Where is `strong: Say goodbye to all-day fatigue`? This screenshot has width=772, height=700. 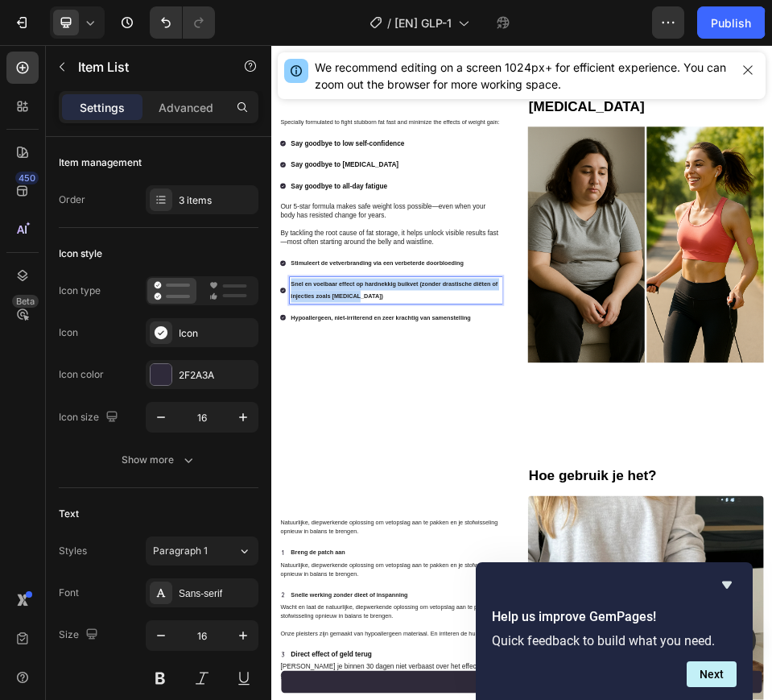 strong: Say goodbye to all-day fatigue is located at coordinates (131, 271).